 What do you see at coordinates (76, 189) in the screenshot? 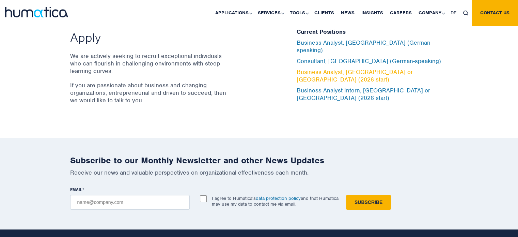
I see `span: EMAIL` at bounding box center [76, 189].